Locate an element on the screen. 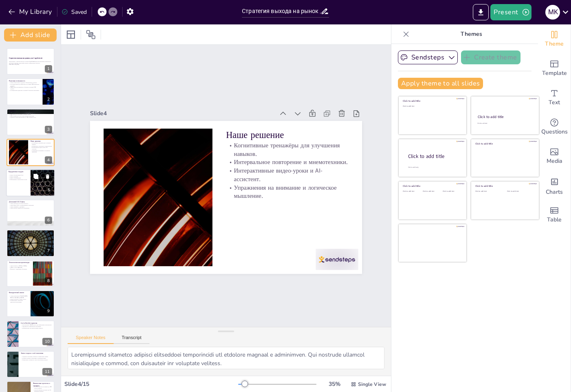 This screenshot has width=571, height=392. p: Когнитивные тренажёры для улучшения навыков. is located at coordinates (41, 144).